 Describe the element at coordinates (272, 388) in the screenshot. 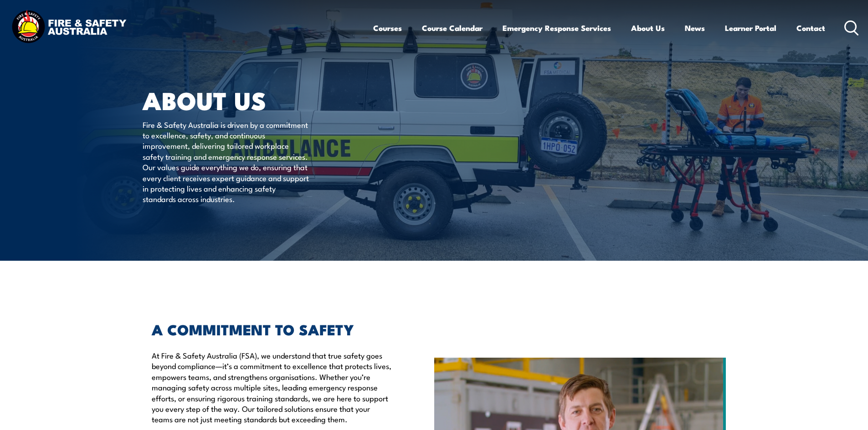

I see `p: At Fire & Safety Australia (FSA), we understand that true safety goes beyond compliance—it’s a co...` at that location.